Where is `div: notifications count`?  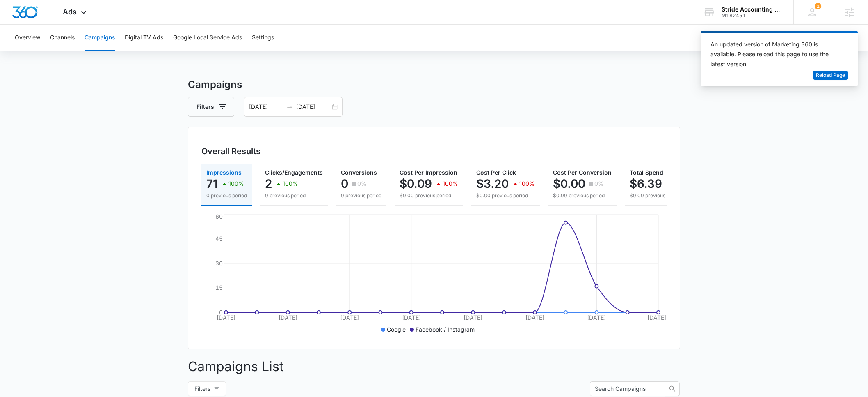 div: notifications count is located at coordinates (818, 6).